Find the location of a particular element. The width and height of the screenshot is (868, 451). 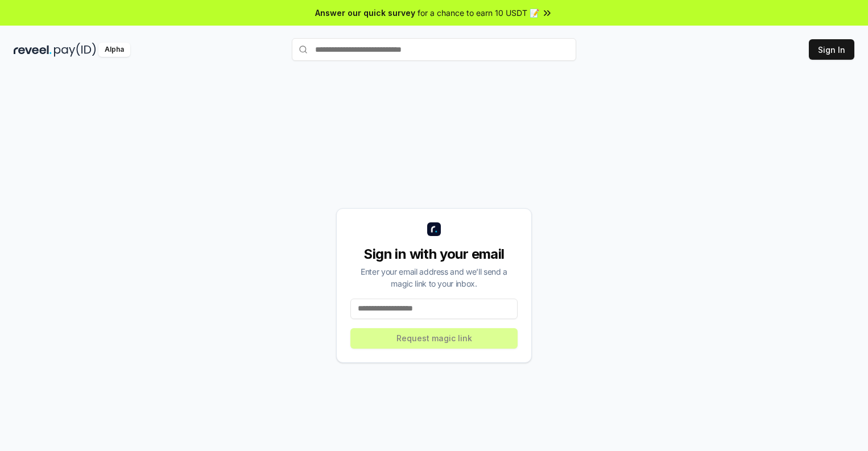

div: Sign in with your email is located at coordinates (434, 254).